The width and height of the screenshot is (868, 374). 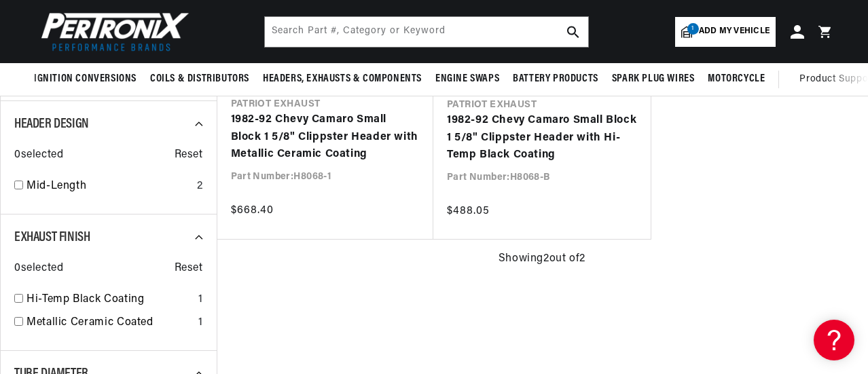 What do you see at coordinates (88, 79) in the screenshot?
I see `summary: Ignition Conversions` at bounding box center [88, 79].